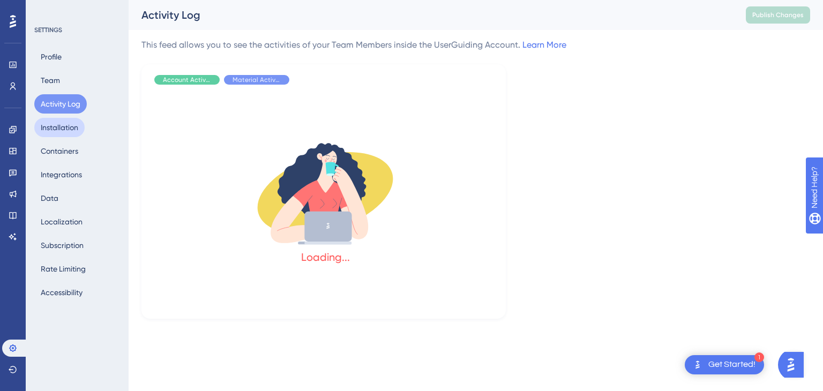 The height and width of the screenshot is (391, 823). What do you see at coordinates (59, 151) in the screenshot?
I see `button: Containers` at bounding box center [59, 151].